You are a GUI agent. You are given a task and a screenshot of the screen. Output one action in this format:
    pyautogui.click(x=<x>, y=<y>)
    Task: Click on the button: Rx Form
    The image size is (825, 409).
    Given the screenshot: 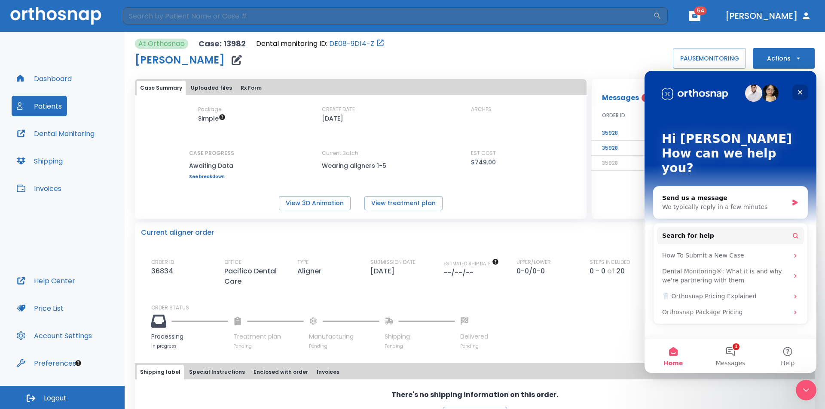 What is the action you would take?
    pyautogui.click(x=251, y=88)
    